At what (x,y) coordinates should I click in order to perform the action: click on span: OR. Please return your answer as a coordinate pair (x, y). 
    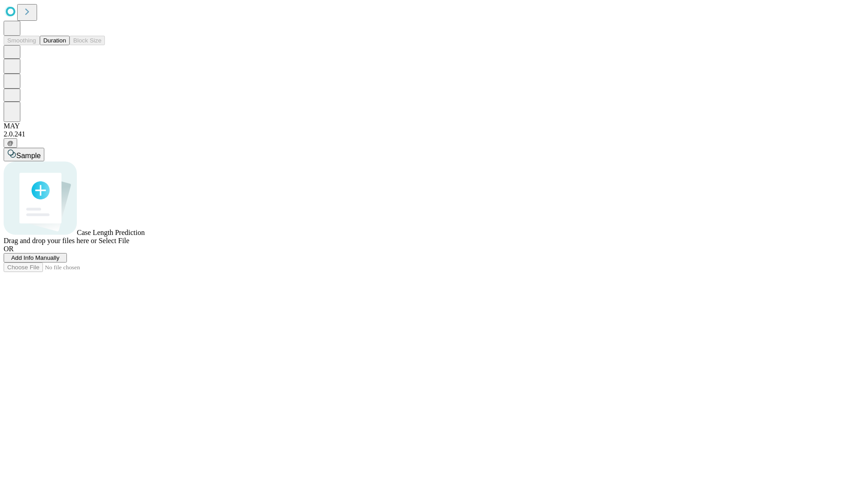
    Looking at the image, I should click on (9, 248).